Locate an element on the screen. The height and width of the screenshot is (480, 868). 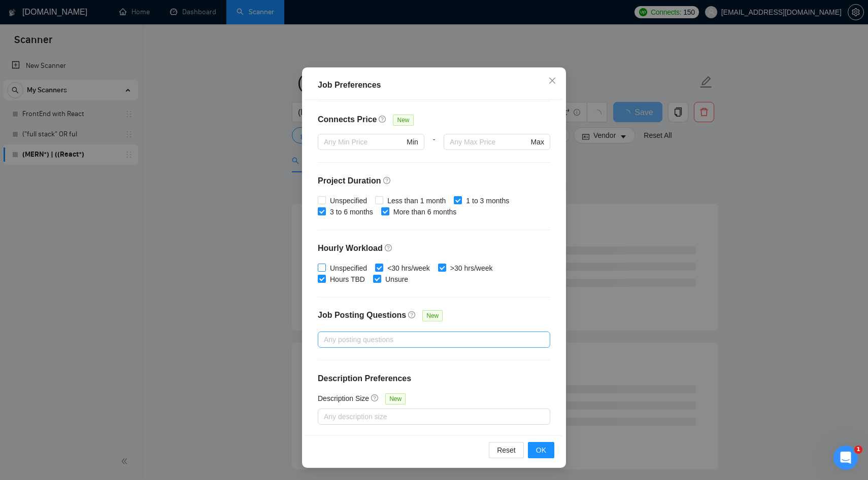
button: Close is located at coordinates (552, 81).